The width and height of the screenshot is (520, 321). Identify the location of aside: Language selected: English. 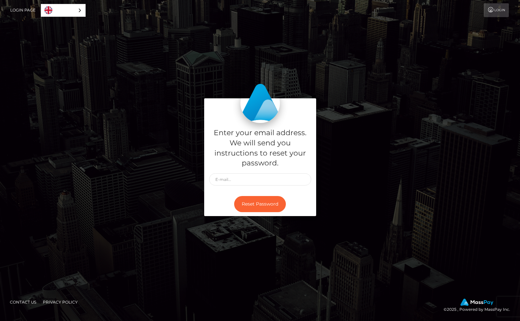
(63, 10).